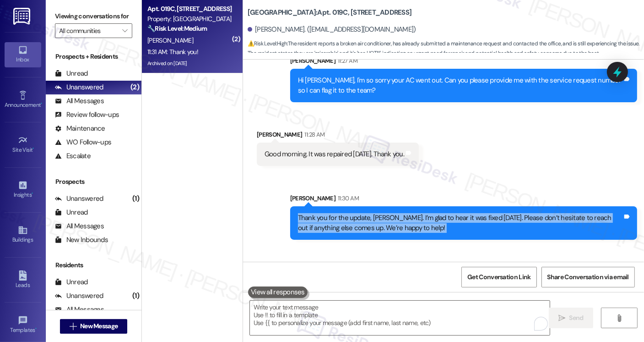  What do you see at coordinates (172, 52) in the screenshot?
I see `div: 11:31 AM: Thank you!` at bounding box center [172, 52].